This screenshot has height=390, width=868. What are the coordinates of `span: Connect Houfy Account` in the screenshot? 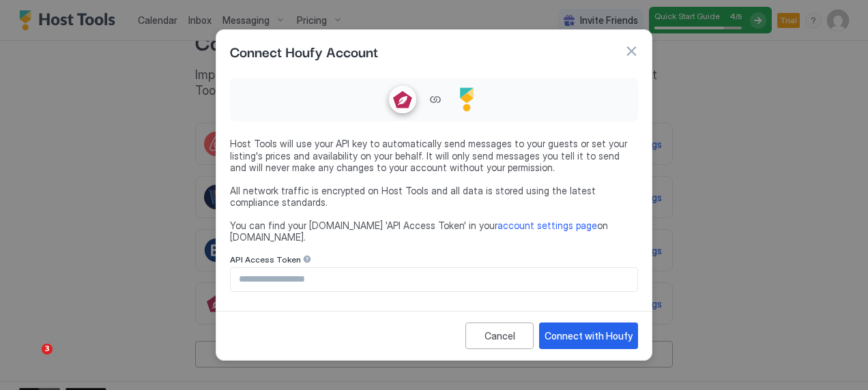 It's located at (304, 51).